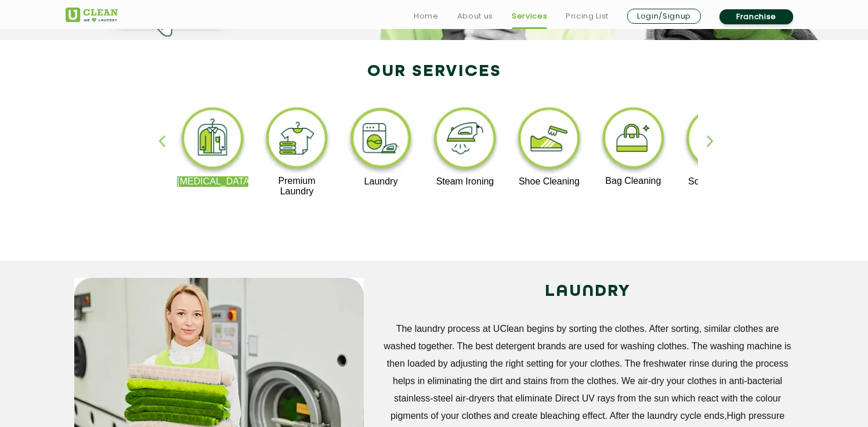  What do you see at coordinates (633, 181) in the screenshot?
I see `p: Bag Cleaning` at bounding box center [633, 181].